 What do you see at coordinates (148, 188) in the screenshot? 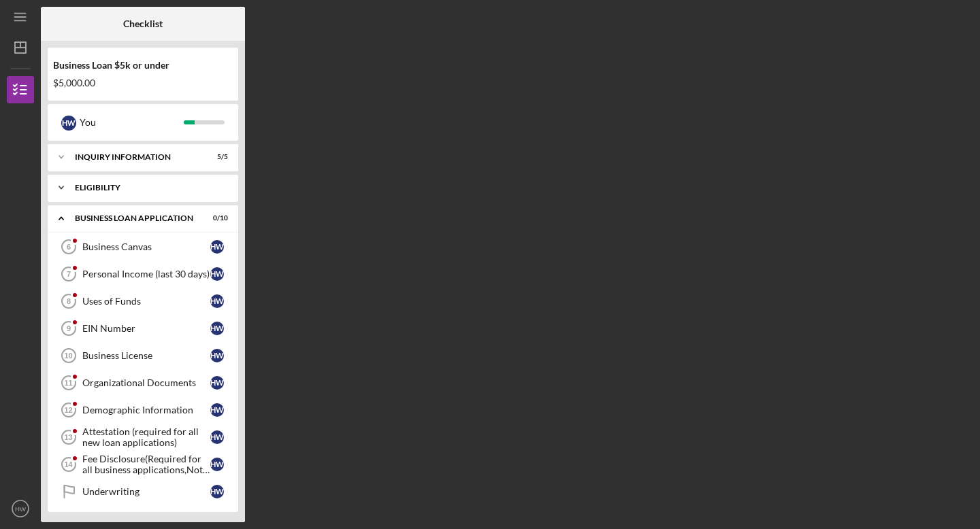
I see `div: Eligibility` at bounding box center [148, 188].